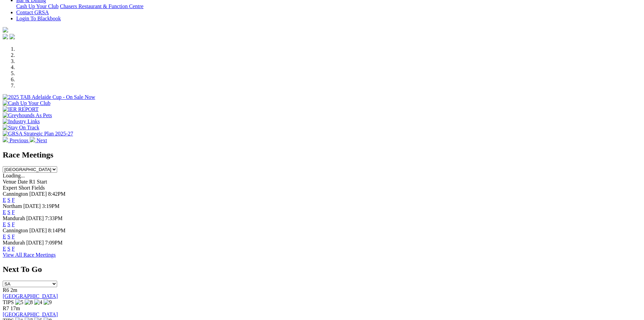 This screenshot has height=320, width=644. I want to click on span: 2m, so click(14, 290).